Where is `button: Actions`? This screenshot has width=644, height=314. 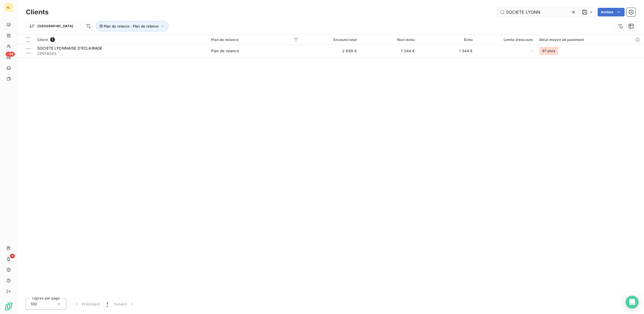
button: Actions is located at coordinates (611, 12).